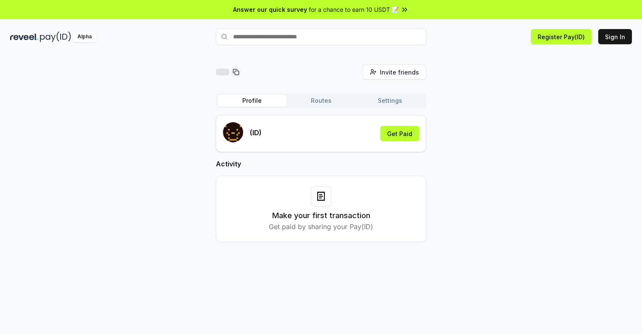 This screenshot has height=334, width=642. What do you see at coordinates (24, 37) in the screenshot?
I see `img: reveel_dark` at bounding box center [24, 37].